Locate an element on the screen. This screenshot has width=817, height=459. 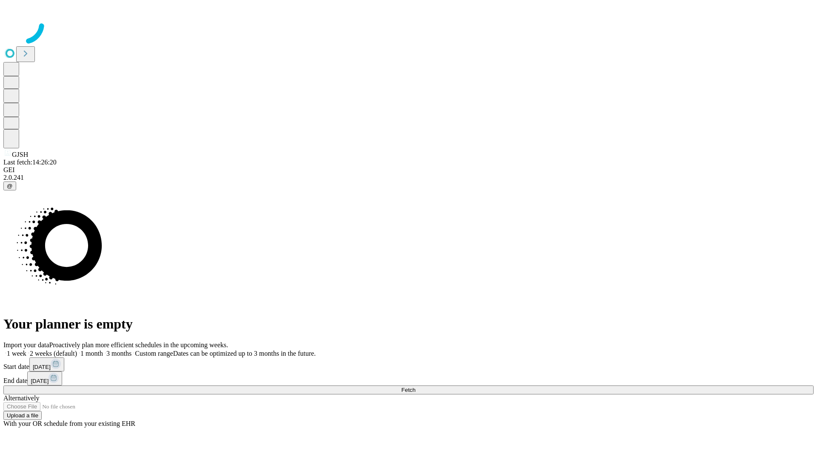
div: GEI is located at coordinates (408, 170).